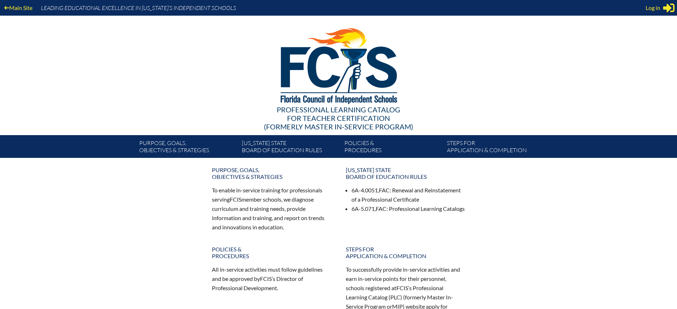 Image resolution: width=677 pixels, height=309 pixels. What do you see at coordinates (18, 7) in the screenshot?
I see `a: Main Site` at bounding box center [18, 7].